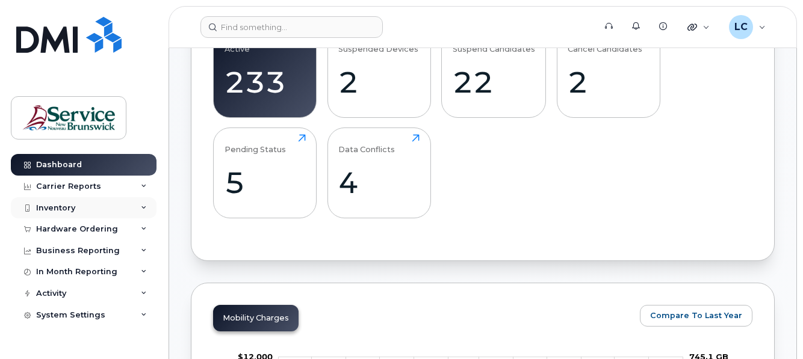 Image resolution: width=803 pixels, height=359 pixels. I want to click on a: Suspend Candidates22, so click(494, 72).